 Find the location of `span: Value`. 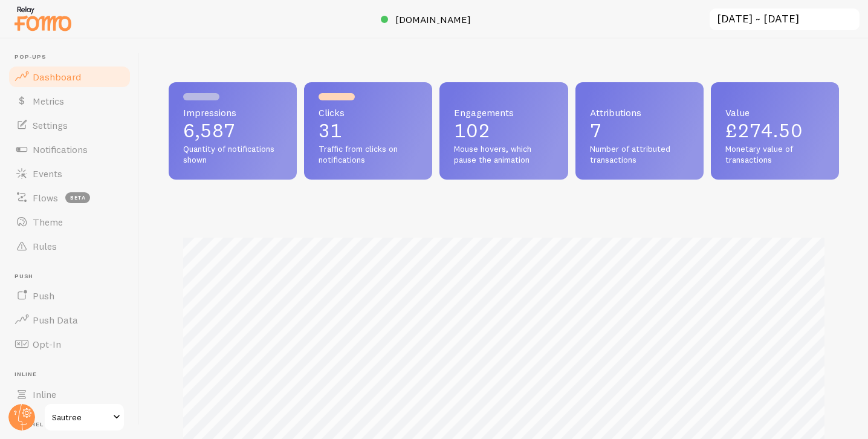

span: Value is located at coordinates (775, 113).